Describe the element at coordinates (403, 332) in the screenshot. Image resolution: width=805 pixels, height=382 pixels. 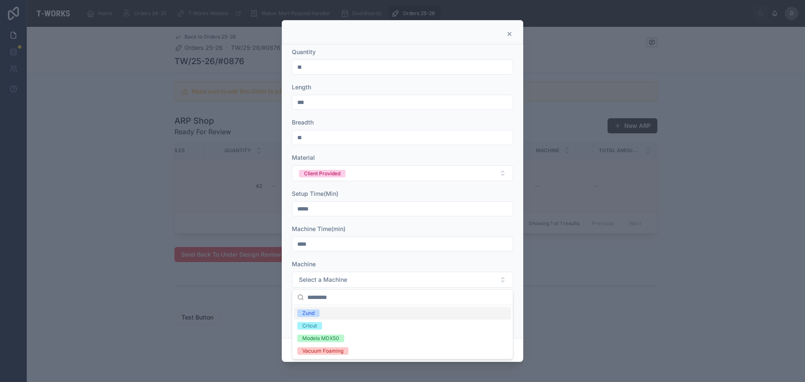
I see `div: Suggestions` at that location.